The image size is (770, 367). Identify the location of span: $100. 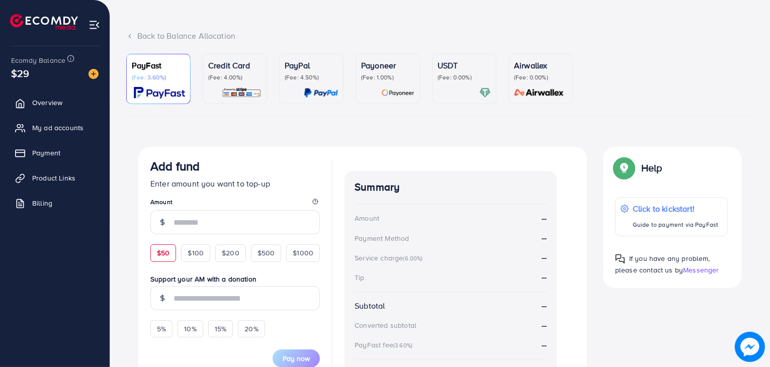
(196, 253).